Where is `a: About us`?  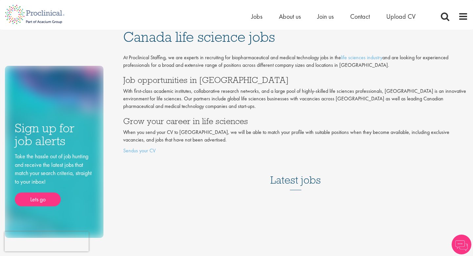 a: About us is located at coordinates (290, 16).